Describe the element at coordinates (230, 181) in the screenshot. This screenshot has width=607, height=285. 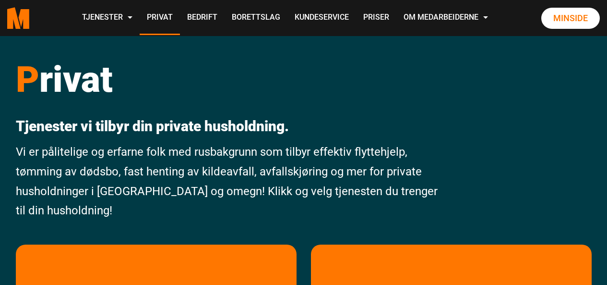
I see `p: Vi er pålitelige og erfarne folk med rusbakgrunn som tilbyr effektiv flyttehjelp, tømming av døds...` at that location.